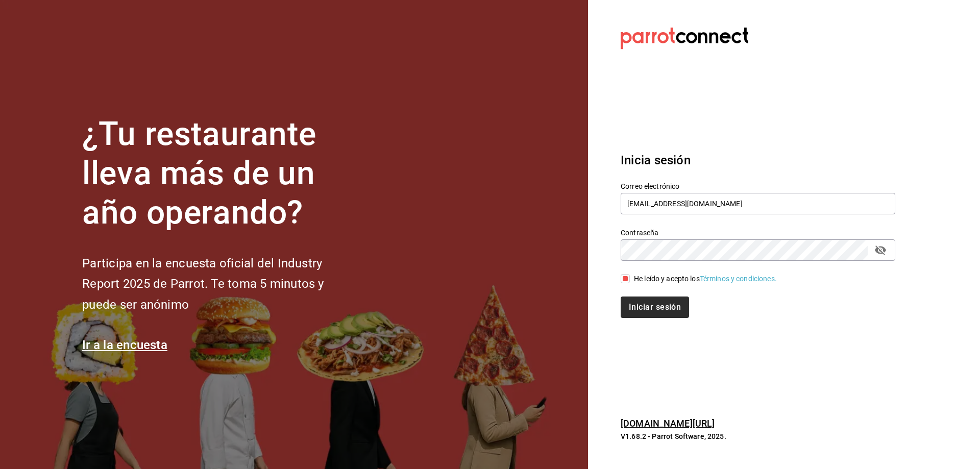 This screenshot has width=980, height=469. I want to click on button: passwordField, so click(880, 250).